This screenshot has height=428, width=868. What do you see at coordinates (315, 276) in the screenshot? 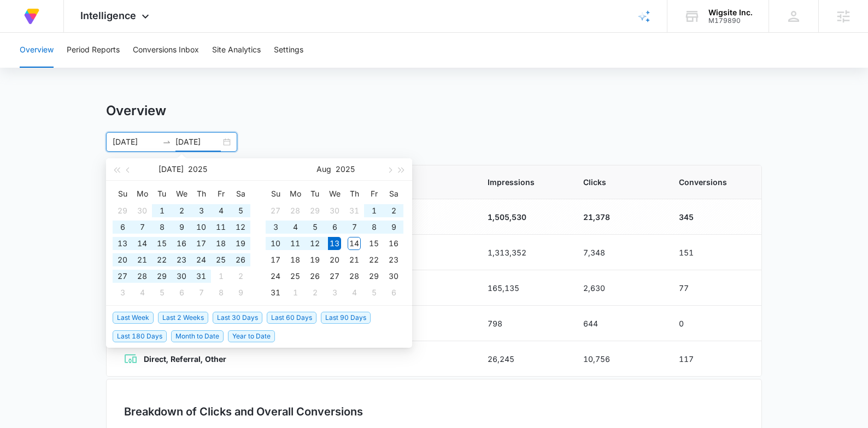
I see `td: 2025-08-26` at bounding box center [315, 276].